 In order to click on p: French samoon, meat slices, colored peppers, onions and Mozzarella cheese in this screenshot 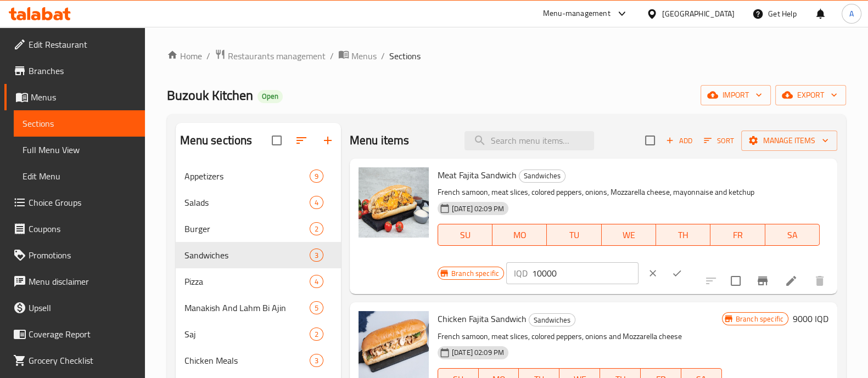, I will do `click(580, 336)`.